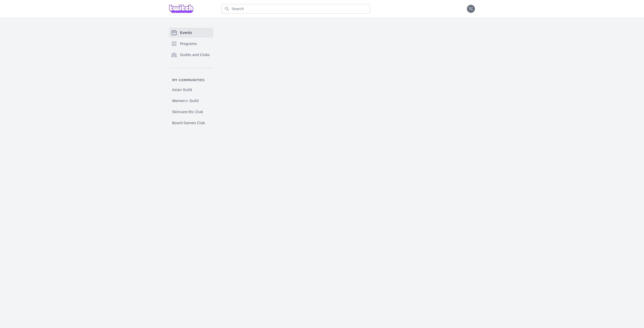 This screenshot has width=644, height=328. I want to click on span: Programs, so click(188, 44).